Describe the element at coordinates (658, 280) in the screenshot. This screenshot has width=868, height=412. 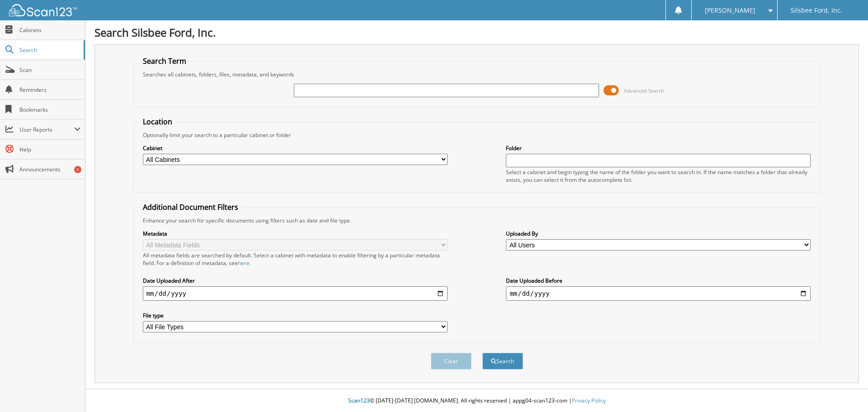
I see `label: Date Uploaded Before` at that location.